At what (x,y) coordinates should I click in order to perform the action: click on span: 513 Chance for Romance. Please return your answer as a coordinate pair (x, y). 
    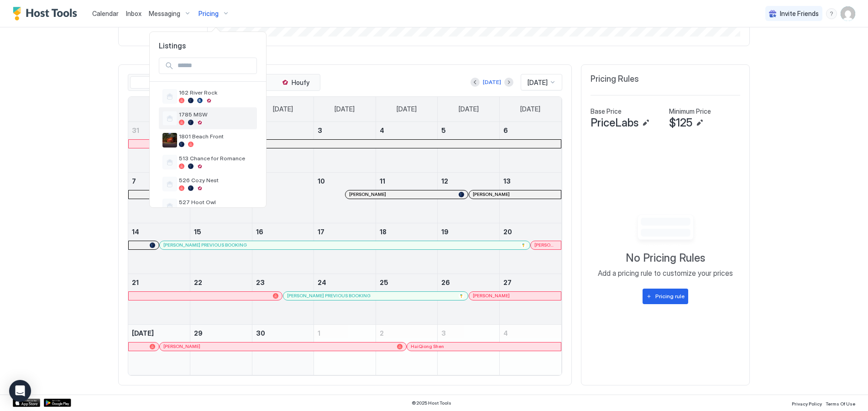
    Looking at the image, I should click on (216, 158).